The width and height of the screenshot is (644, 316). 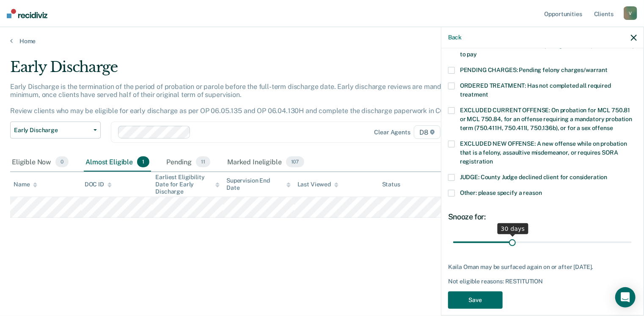 What do you see at coordinates (546, 119) in the screenshot?
I see `span: EXCLUDED CURRENT OFFENSE: On probation for MCL 750.81 or MCL 750.84, for an offense requiring a m...` at bounding box center [546, 119].